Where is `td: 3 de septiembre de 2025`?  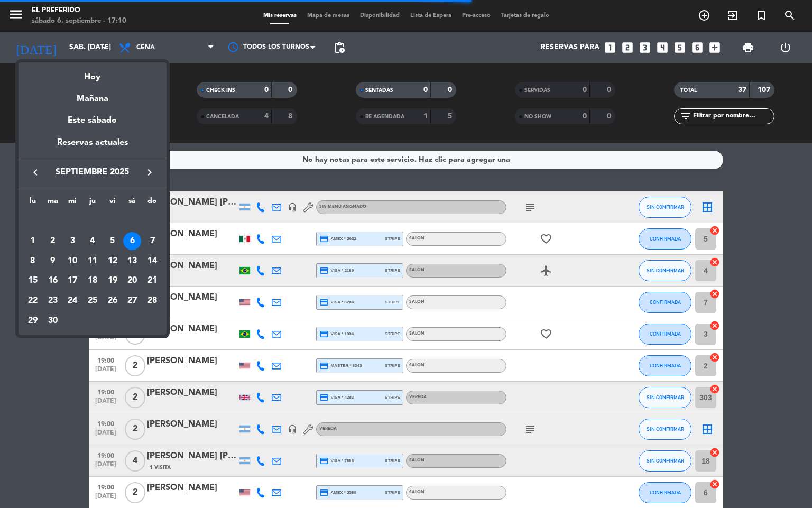 td: 3 de septiembre de 2025 is located at coordinates (72, 241).